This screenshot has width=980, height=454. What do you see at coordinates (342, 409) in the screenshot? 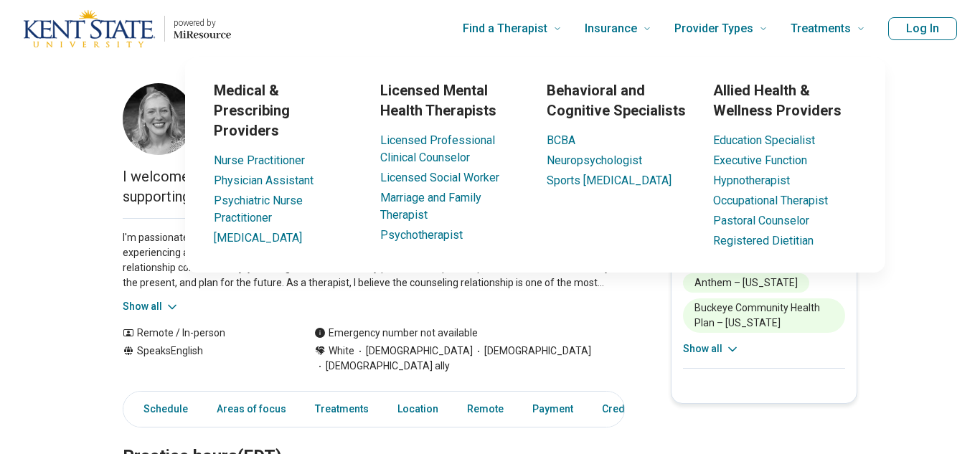
I see `a: Treatments` at bounding box center [342, 409].